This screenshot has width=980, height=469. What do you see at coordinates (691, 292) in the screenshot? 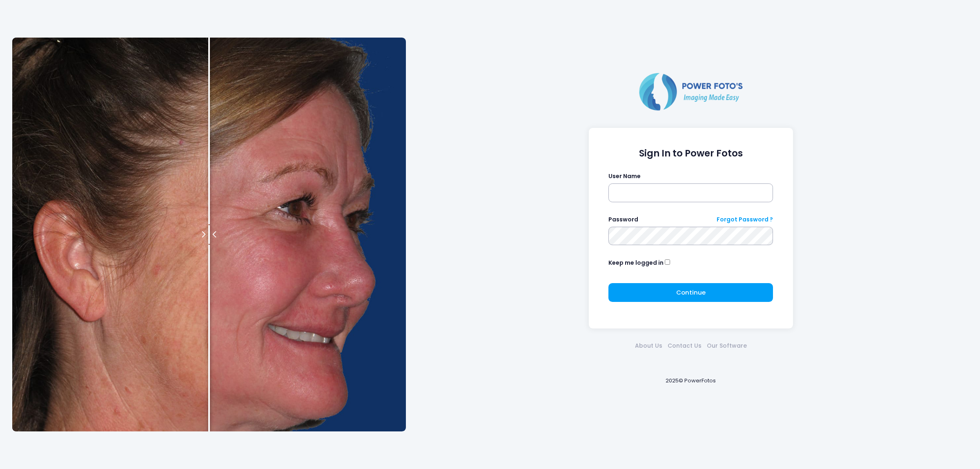
I see `span: Continue` at bounding box center [691, 292].